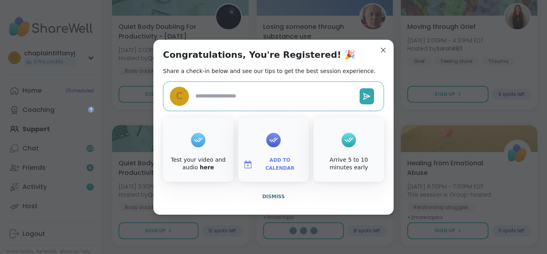 This screenshot has height=254, width=547. Describe the element at coordinates (274, 196) in the screenshot. I see `span: Dismiss` at that location.